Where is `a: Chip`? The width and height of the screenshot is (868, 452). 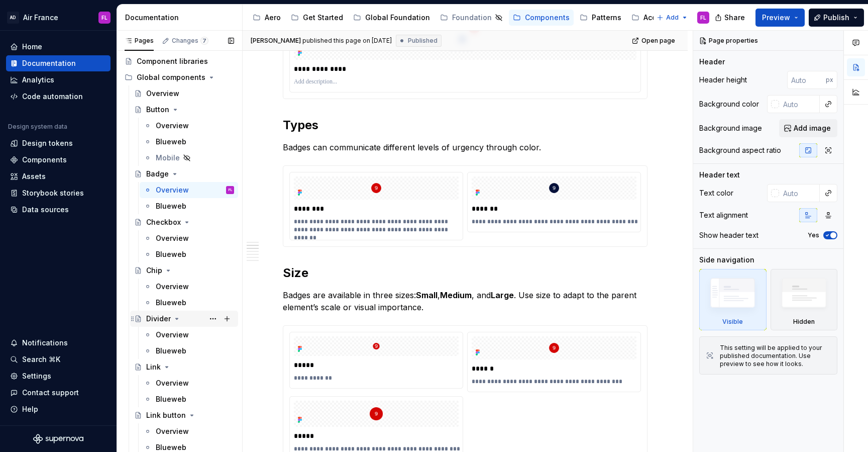
a: Chip is located at coordinates (184, 271).